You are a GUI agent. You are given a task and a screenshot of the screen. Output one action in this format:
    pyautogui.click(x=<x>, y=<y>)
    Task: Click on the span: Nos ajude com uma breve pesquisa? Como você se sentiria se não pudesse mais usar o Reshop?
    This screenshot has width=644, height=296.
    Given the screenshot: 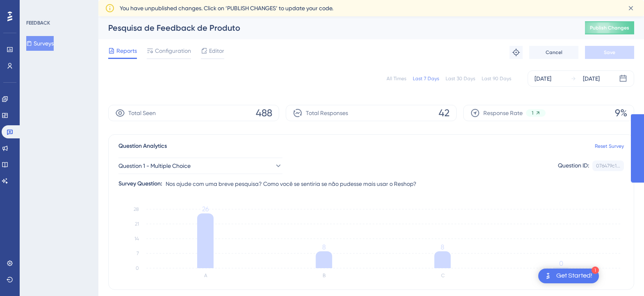 What is the action you would take?
    pyautogui.click(x=291, y=184)
    